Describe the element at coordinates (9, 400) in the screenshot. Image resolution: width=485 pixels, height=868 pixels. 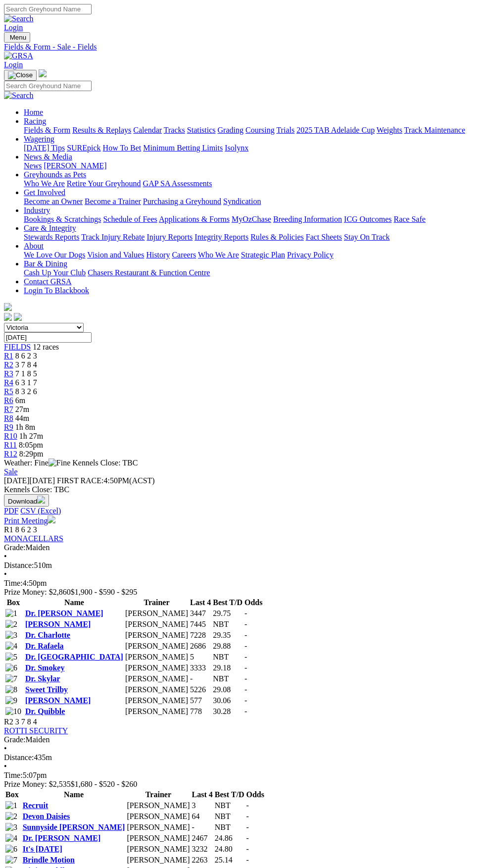
I see `span: R6` at that location.